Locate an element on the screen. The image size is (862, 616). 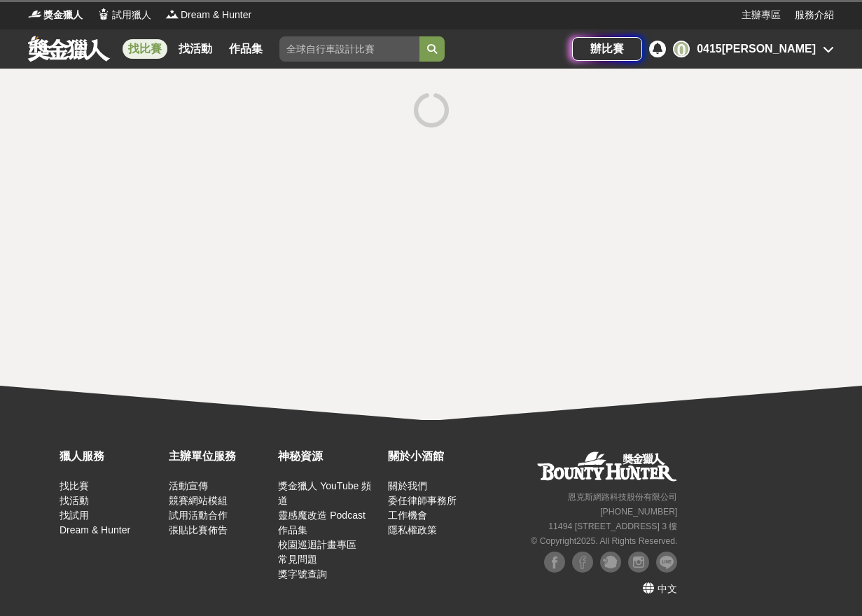
a: 活動宣傳 is located at coordinates (188, 486).